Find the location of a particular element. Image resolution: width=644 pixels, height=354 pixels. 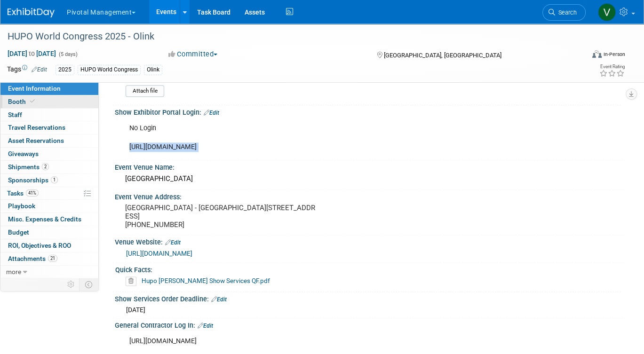

div: Event Venue Address: is located at coordinates (370, 196).